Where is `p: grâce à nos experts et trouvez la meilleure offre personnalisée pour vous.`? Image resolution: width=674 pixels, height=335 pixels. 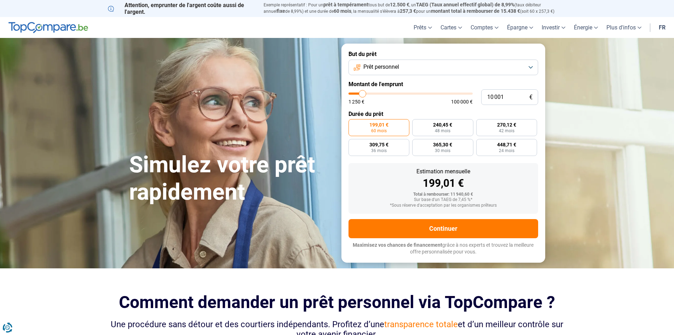 p: grâce à nos experts et trouvez la meilleure offre personnalisée pour vous. is located at coordinates (444, 248).